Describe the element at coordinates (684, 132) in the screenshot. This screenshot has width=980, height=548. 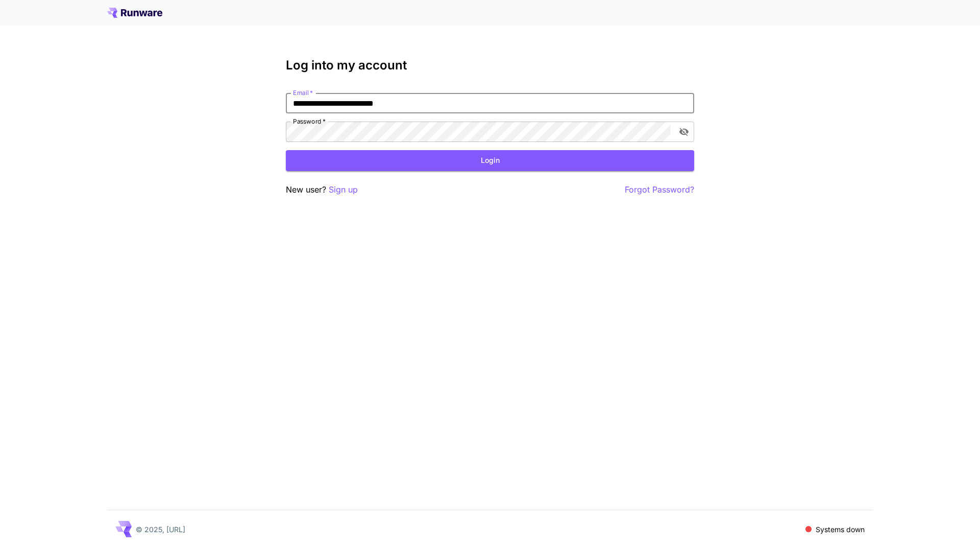
I see `button: toggle password visibility` at that location.